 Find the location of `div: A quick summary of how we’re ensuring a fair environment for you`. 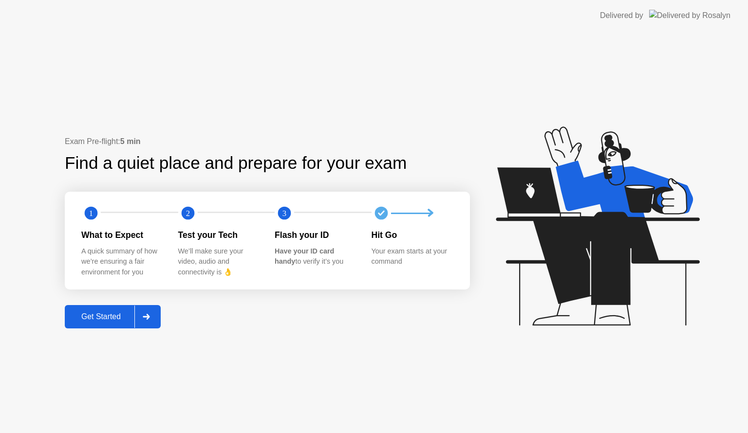

div: A quick summary of how we’re ensuring a fair environment for you is located at coordinates (122, 262).